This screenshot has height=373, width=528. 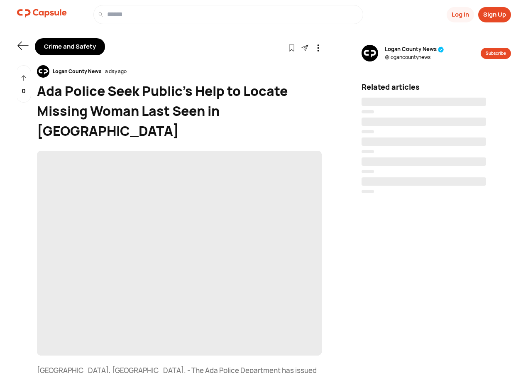 I want to click on button: Log In, so click(x=460, y=15).